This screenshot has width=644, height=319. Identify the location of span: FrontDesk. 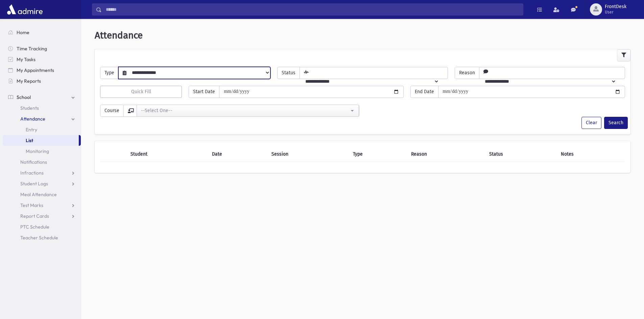
(616, 7).